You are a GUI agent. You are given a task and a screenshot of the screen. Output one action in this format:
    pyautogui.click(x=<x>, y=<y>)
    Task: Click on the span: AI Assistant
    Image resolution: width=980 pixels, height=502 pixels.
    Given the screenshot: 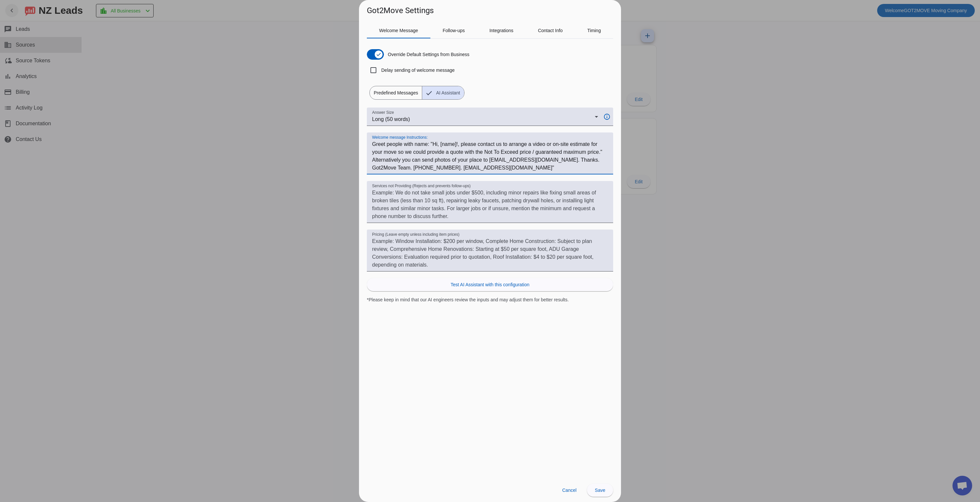 What is the action you would take?
    pyautogui.click(x=448, y=93)
    